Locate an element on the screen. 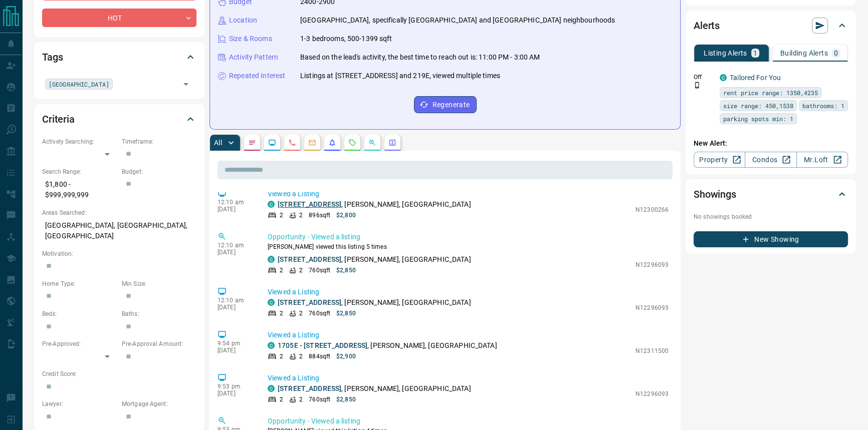 This screenshot has width=868, height=430. p: 896 sqft is located at coordinates (320, 215).